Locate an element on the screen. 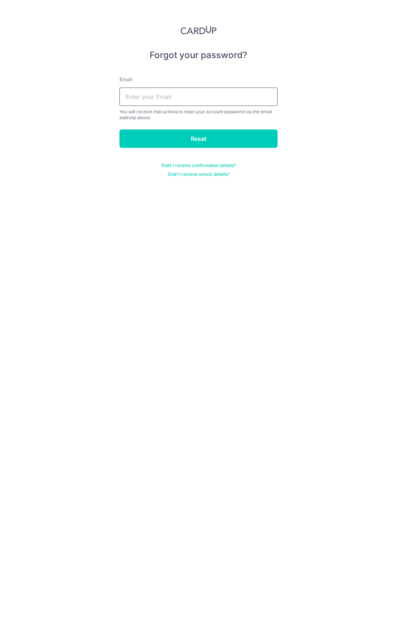  input: Reset is located at coordinates (199, 139).